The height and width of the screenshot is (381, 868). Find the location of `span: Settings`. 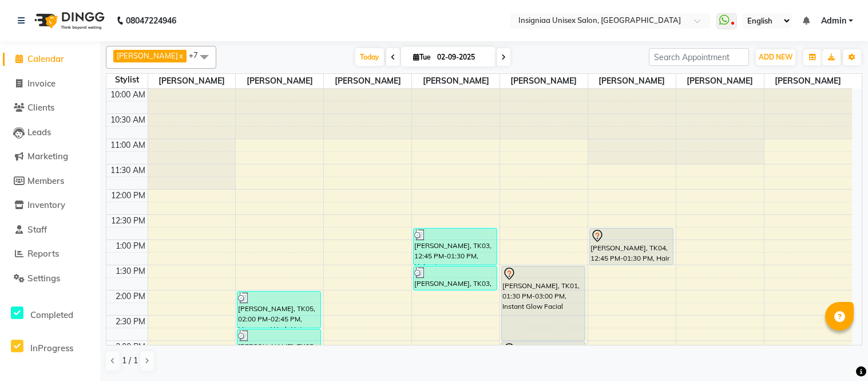

span: Settings is located at coordinates (44, 278).